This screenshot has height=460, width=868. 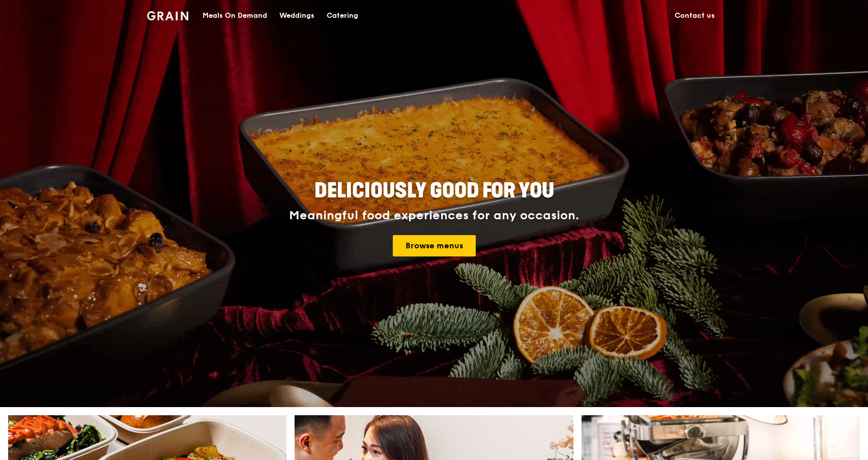 What do you see at coordinates (434, 246) in the screenshot?
I see `a: Browse menus` at bounding box center [434, 246].